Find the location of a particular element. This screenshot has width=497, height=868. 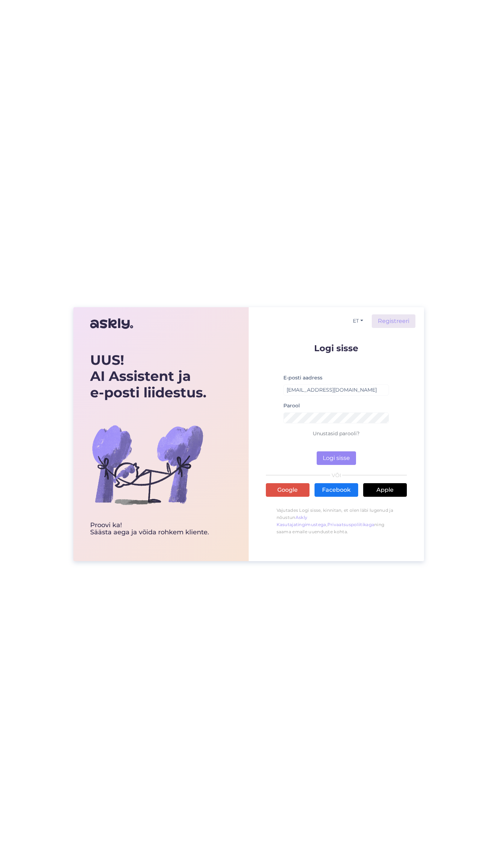

a: Privaatsuspoliitikaga is located at coordinates (351, 525).